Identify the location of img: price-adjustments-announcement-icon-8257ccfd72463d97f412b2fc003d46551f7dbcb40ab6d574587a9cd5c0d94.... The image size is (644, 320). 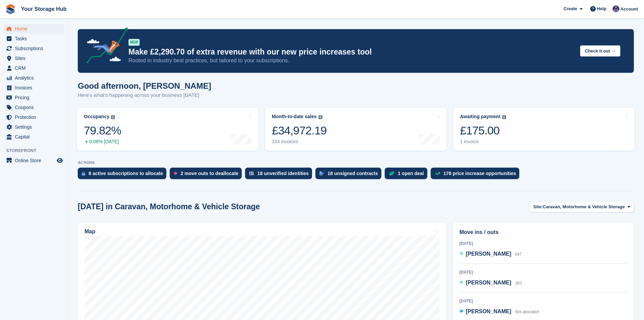
(104, 47).